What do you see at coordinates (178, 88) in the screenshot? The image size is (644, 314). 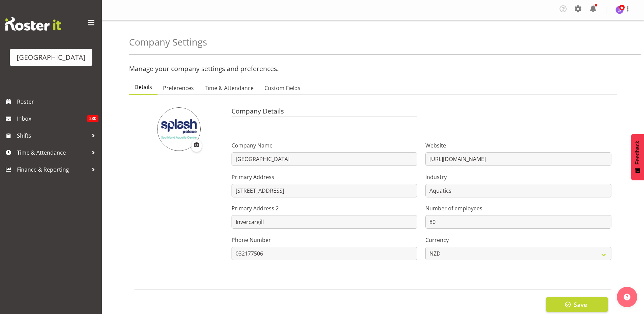 I see `span: Preferences` at bounding box center [178, 88].